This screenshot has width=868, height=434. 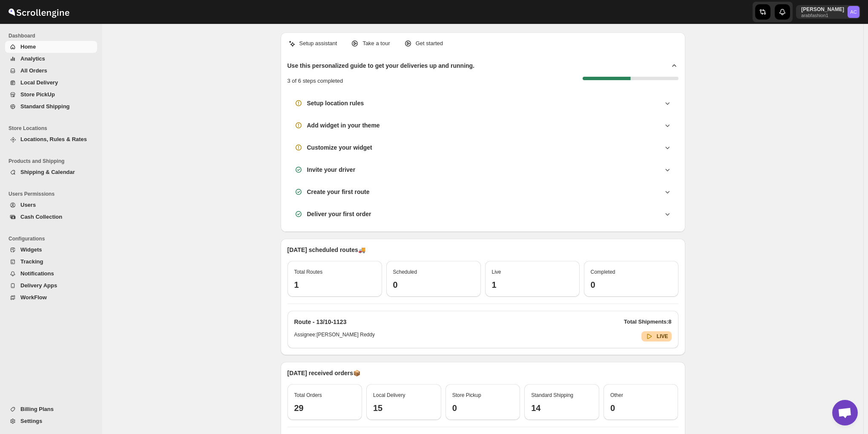 I want to click on button: WorkFlow, so click(x=51, y=297).